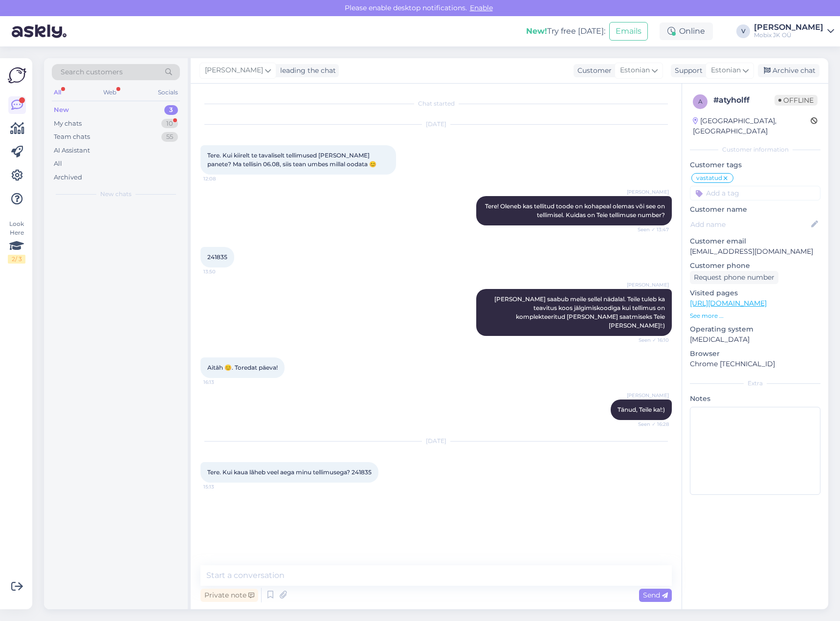 This screenshot has width=840, height=621. Describe the element at coordinates (217, 256) in the screenshot. I see `span: 241835` at that location.